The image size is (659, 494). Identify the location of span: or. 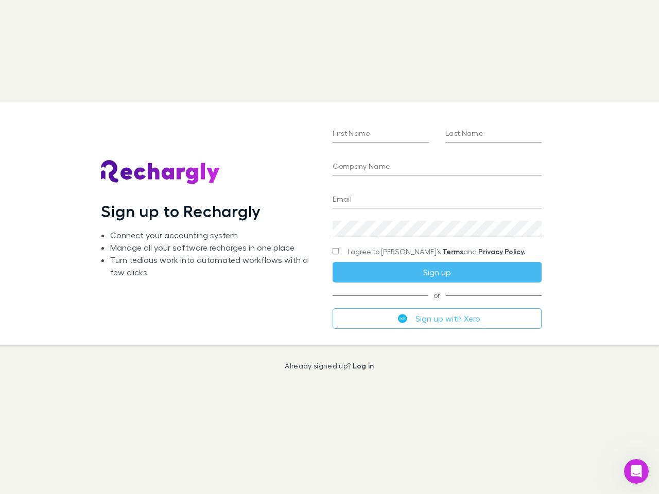
(437, 295).